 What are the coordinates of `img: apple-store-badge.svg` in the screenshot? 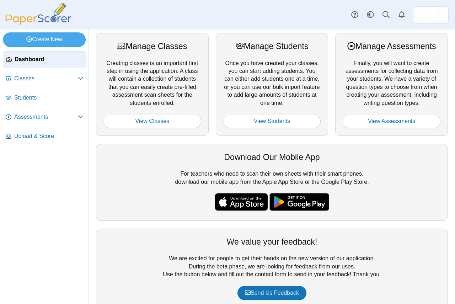 It's located at (242, 202).